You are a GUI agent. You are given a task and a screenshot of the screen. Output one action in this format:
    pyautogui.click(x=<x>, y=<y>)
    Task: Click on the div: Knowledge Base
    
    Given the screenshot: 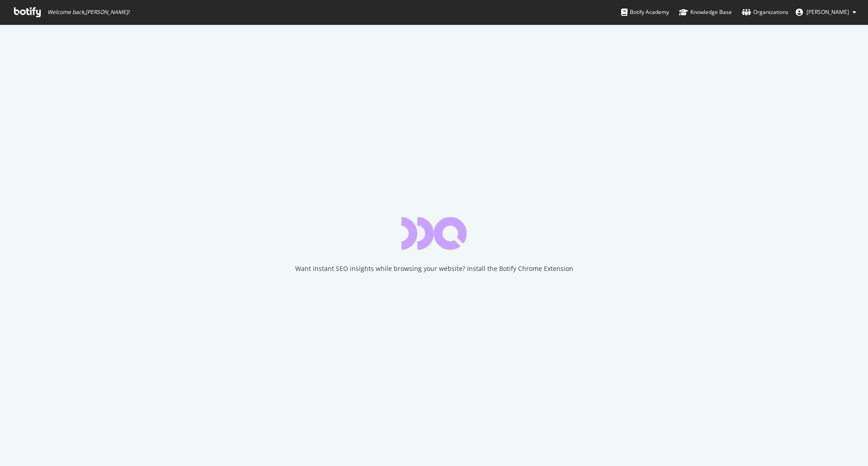 What is the action you would take?
    pyautogui.click(x=705, y=12)
    